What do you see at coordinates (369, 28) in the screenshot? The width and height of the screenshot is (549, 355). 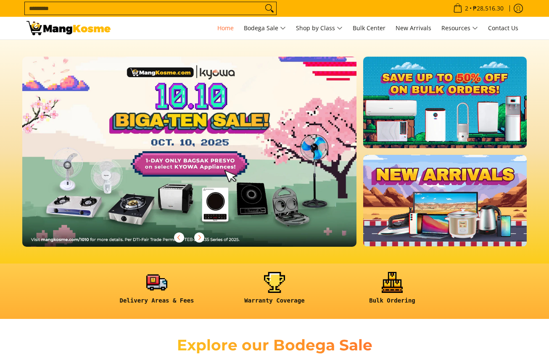 I see `a: Bulk Center` at bounding box center [369, 28].